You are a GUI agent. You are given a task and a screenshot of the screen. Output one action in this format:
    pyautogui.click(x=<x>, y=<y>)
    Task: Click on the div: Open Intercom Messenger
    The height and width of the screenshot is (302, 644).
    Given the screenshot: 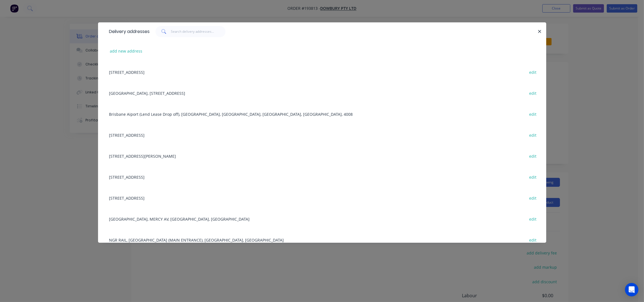 What is the action you would take?
    pyautogui.click(x=632, y=290)
    